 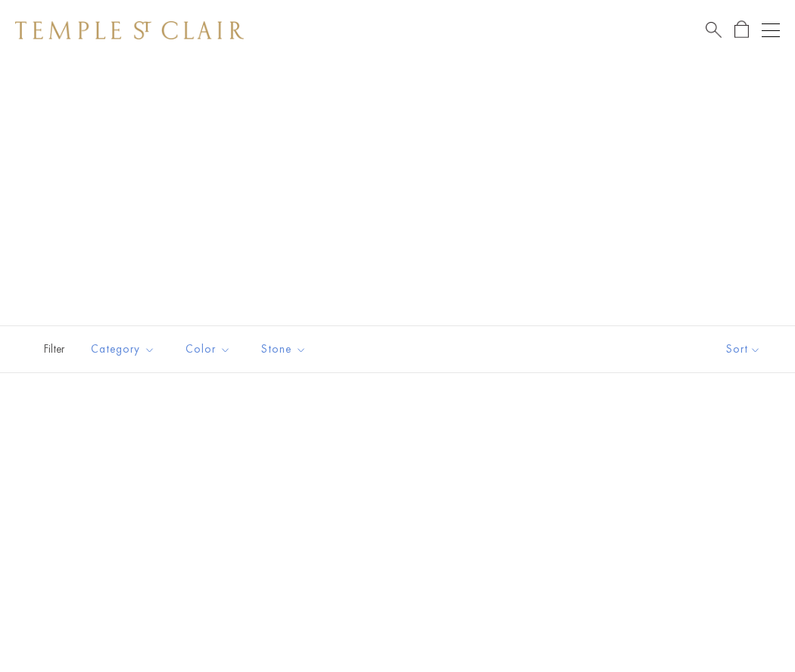 What do you see at coordinates (210, 349) in the screenshot?
I see `span: Color` at bounding box center [210, 349].